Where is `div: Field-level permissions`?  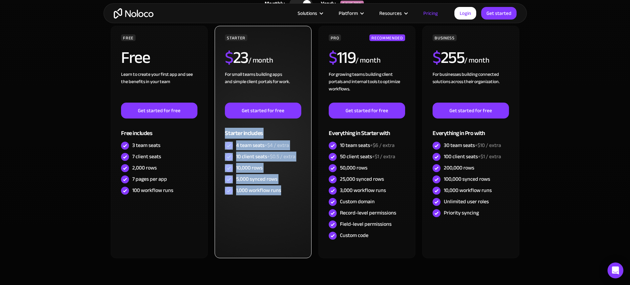 div: Field-level permissions is located at coordinates (366, 224).